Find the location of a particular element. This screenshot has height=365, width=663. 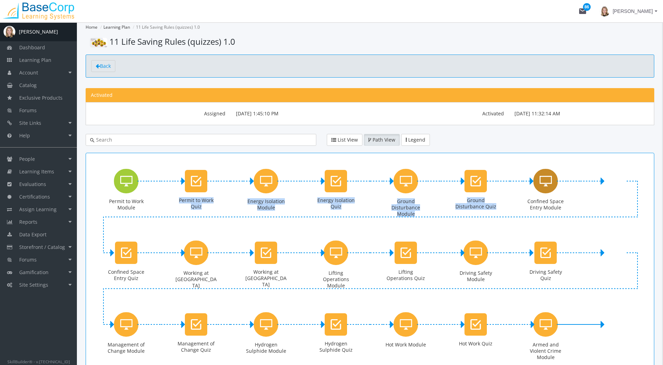

label: Activated is located at coordinates (440, 112).